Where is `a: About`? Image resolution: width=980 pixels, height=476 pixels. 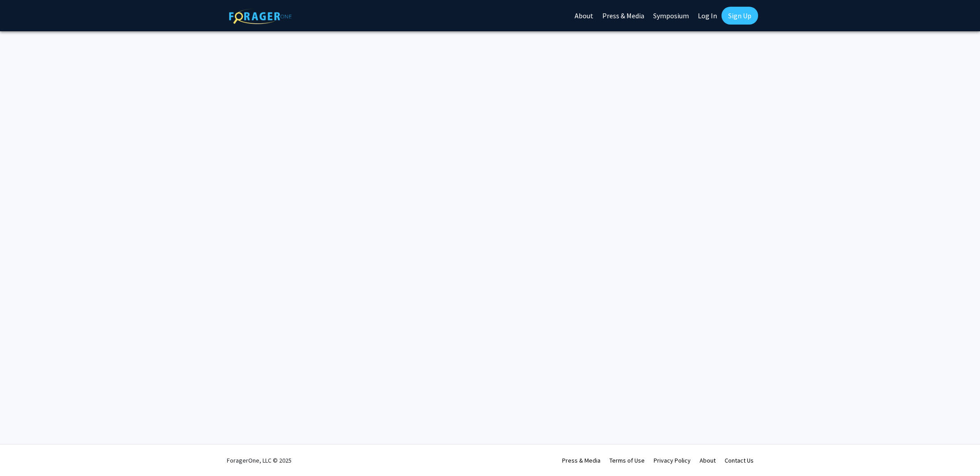 a: About is located at coordinates (708, 460).